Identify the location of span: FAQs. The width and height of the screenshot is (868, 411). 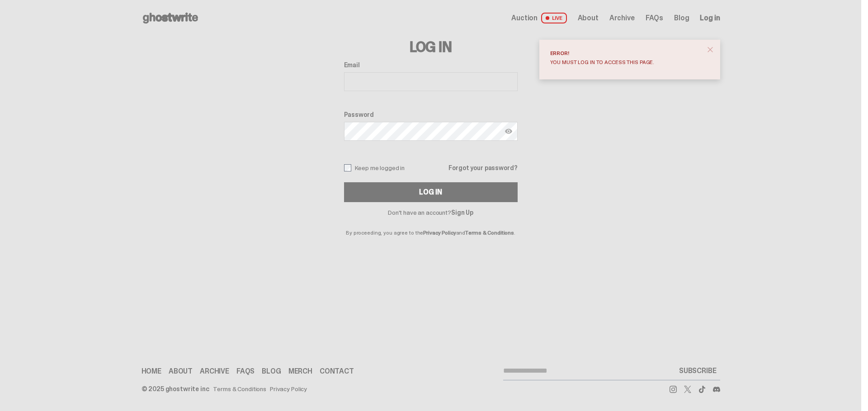
(654, 18).